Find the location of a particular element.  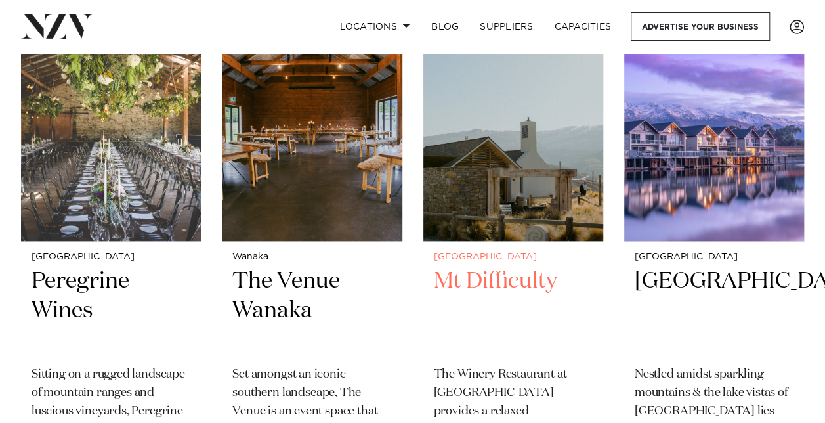

h2: Peregrine Wines is located at coordinates (111, 310).